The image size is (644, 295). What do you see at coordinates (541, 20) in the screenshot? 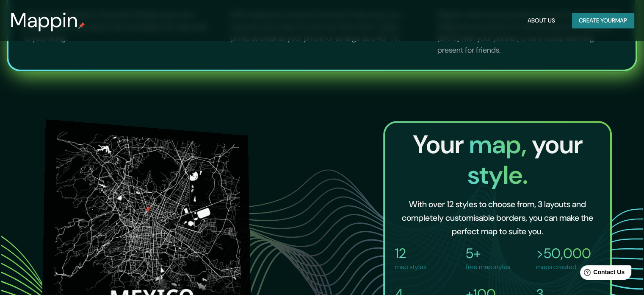
I see `button: About Us` at bounding box center [541, 20].